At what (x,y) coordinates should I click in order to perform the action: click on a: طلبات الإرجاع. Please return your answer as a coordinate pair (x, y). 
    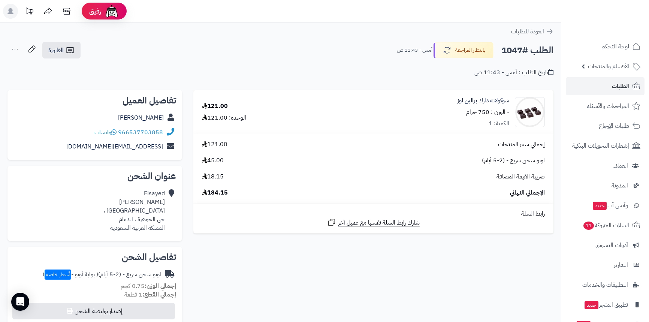
    Looking at the image, I should click on (605, 126).